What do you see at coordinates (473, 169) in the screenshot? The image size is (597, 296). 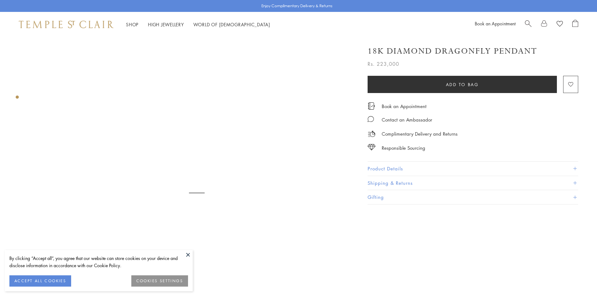 I see `button: Product Details` at bounding box center [473, 169].